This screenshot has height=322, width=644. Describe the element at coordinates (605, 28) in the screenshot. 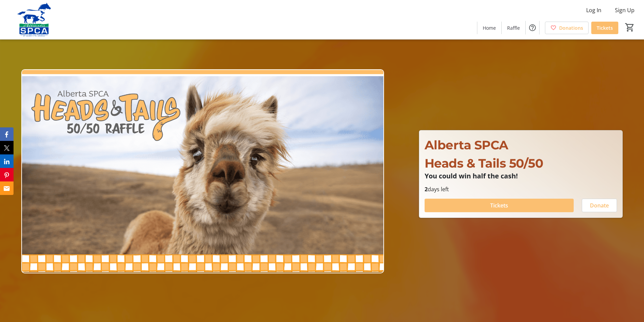

I see `a: Tickets` at that location.